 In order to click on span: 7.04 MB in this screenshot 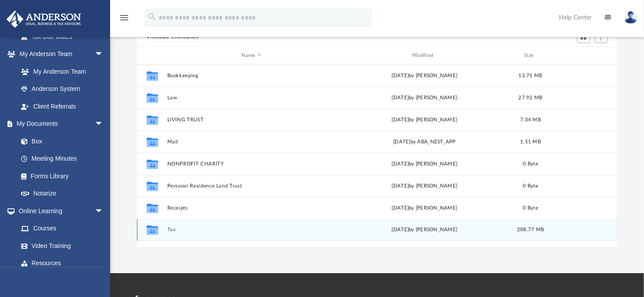, I will do `click(530, 120)`.